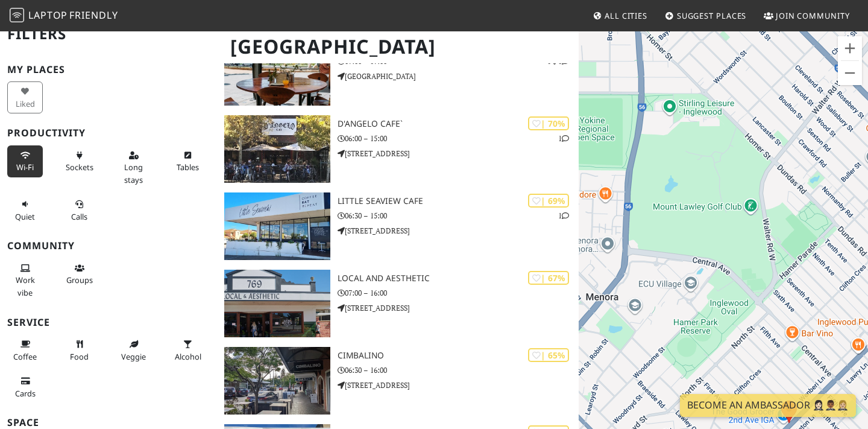  What do you see at coordinates (133, 173) in the screenshot?
I see `span: Long stays` at bounding box center [133, 173].